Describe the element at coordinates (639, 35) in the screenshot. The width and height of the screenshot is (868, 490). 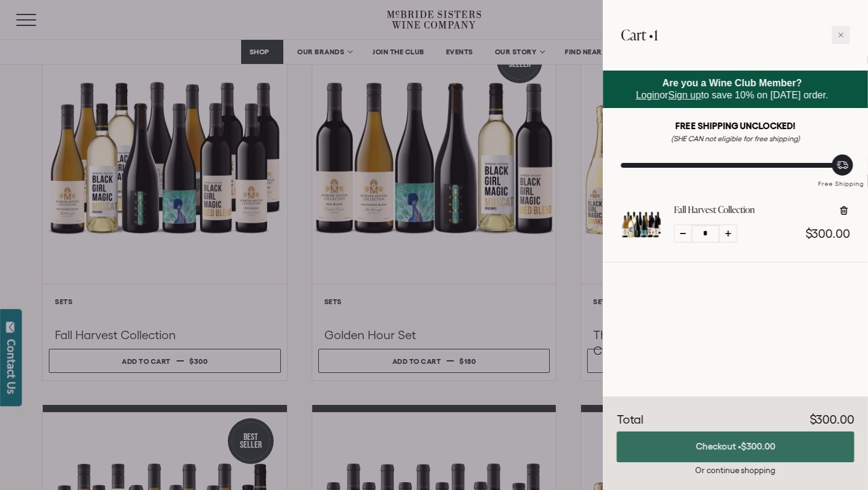
I see `h2: Cart •` at that location.